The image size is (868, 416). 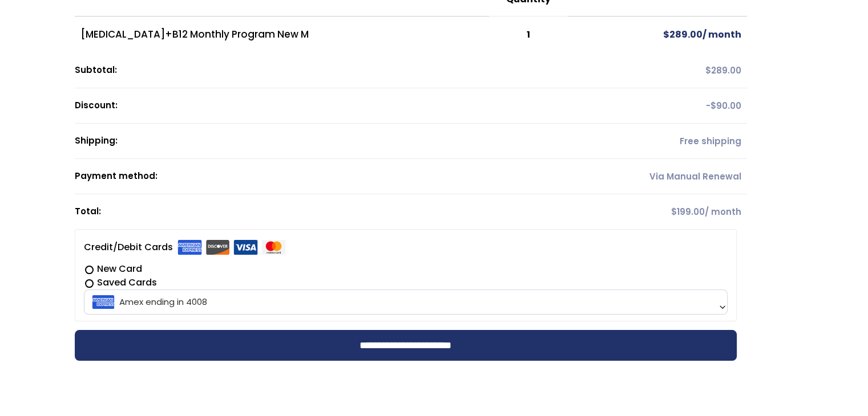 I want to click on img: Discover, so click(x=218, y=248).